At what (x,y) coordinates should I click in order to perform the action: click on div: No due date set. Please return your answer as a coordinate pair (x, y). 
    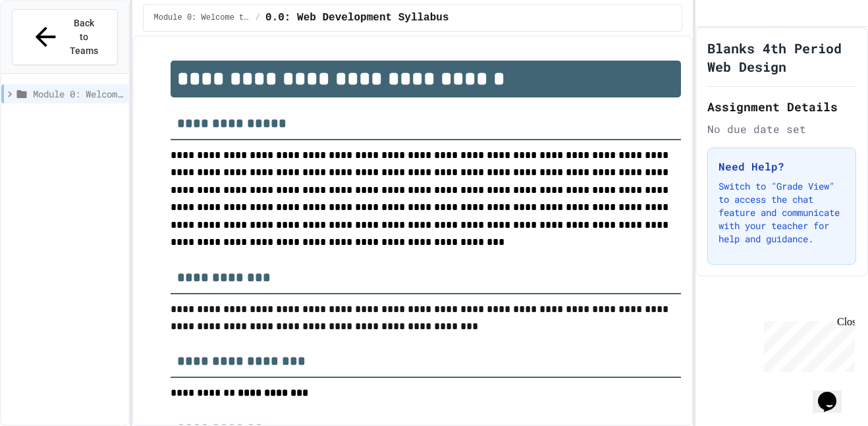
    Looking at the image, I should click on (782, 129).